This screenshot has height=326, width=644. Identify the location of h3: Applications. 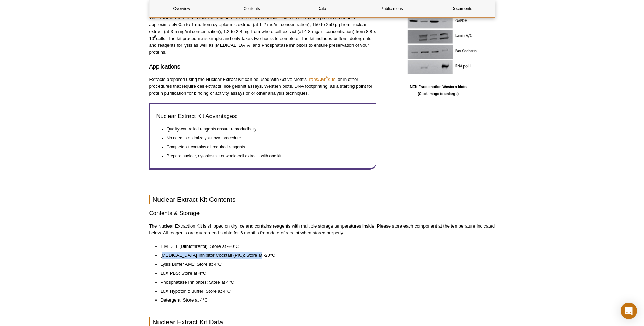
(262, 67).